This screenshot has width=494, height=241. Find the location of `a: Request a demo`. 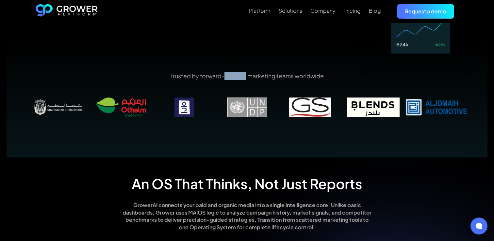

a: Request a demo is located at coordinates (425, 11).